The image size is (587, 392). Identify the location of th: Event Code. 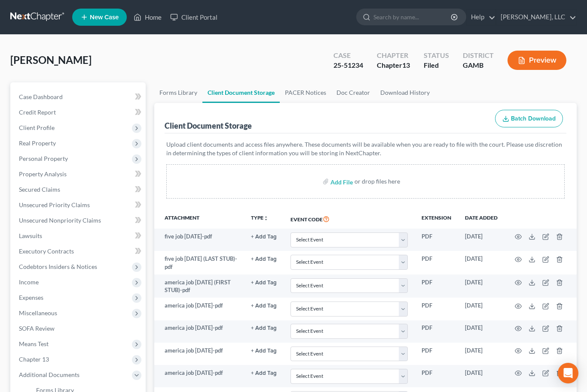
(349, 219).